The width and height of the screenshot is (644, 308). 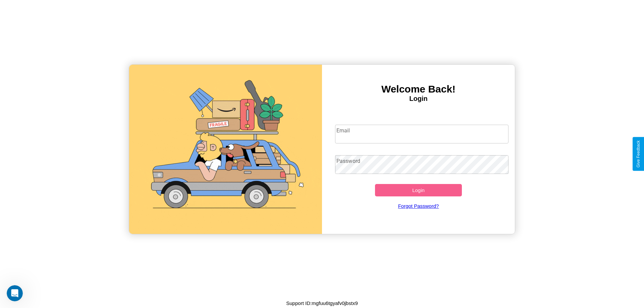 What do you see at coordinates (418, 89) in the screenshot?
I see `h3: Welcome Back!` at bounding box center [418, 89].